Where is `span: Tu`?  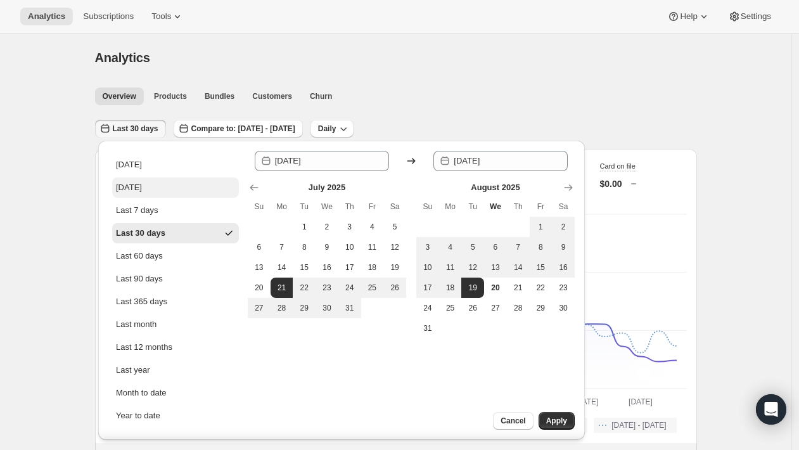
span: Tu is located at coordinates (304, 207).